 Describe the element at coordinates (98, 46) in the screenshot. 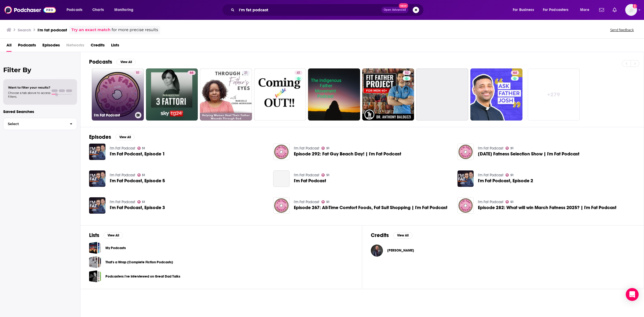

I see `span: Credits` at that location.